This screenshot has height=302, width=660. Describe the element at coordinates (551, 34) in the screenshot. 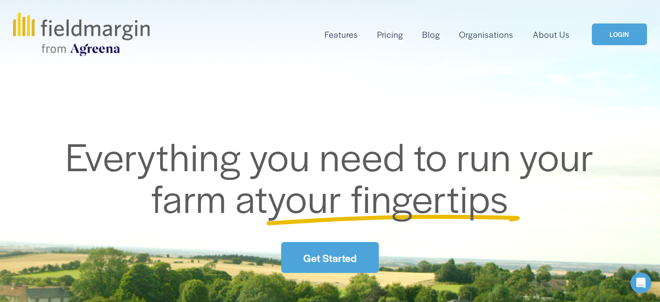

I see `a: About Us` at that location.